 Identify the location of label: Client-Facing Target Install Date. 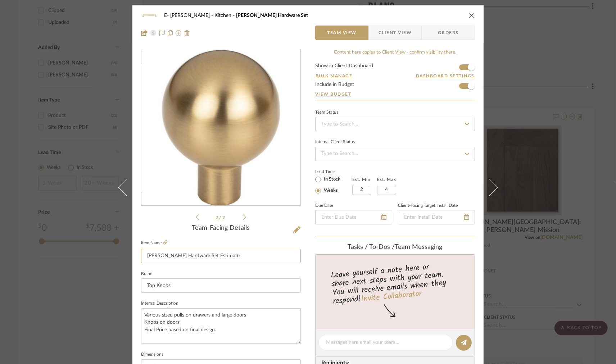
(428, 206).